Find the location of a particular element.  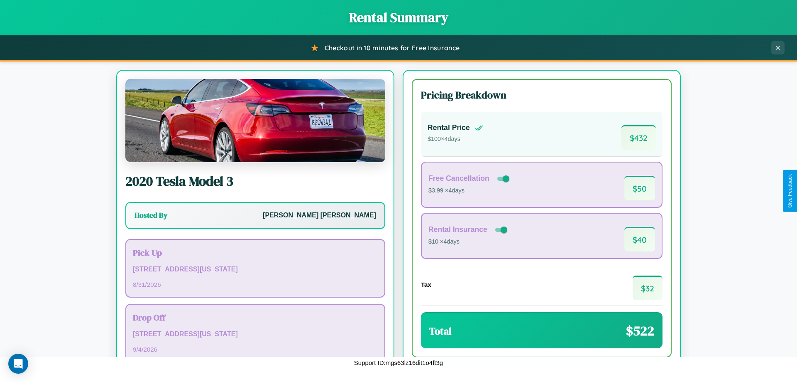

p: 9 / 4 / 2026 is located at coordinates (255, 349).